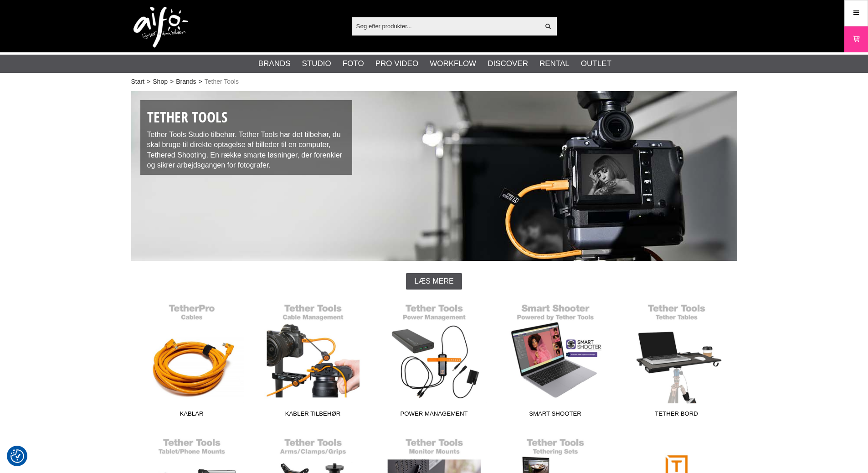 The width and height of the screenshot is (868, 473). What do you see at coordinates (596, 63) in the screenshot?
I see `a: Outlet` at bounding box center [596, 63].